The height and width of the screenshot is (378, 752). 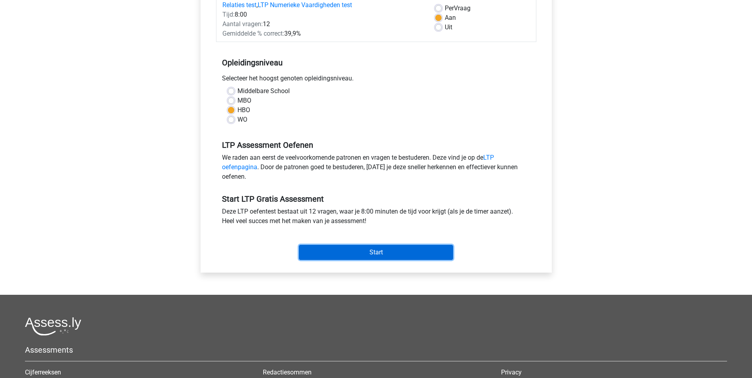 What do you see at coordinates (244, 101) in the screenshot?
I see `label: MBO` at bounding box center [244, 101].